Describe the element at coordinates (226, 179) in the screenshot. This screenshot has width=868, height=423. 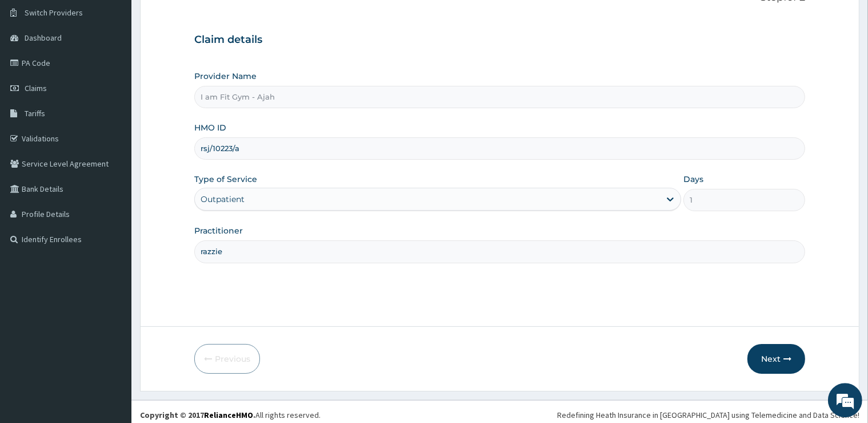
I see `label: Type of Service` at that location.